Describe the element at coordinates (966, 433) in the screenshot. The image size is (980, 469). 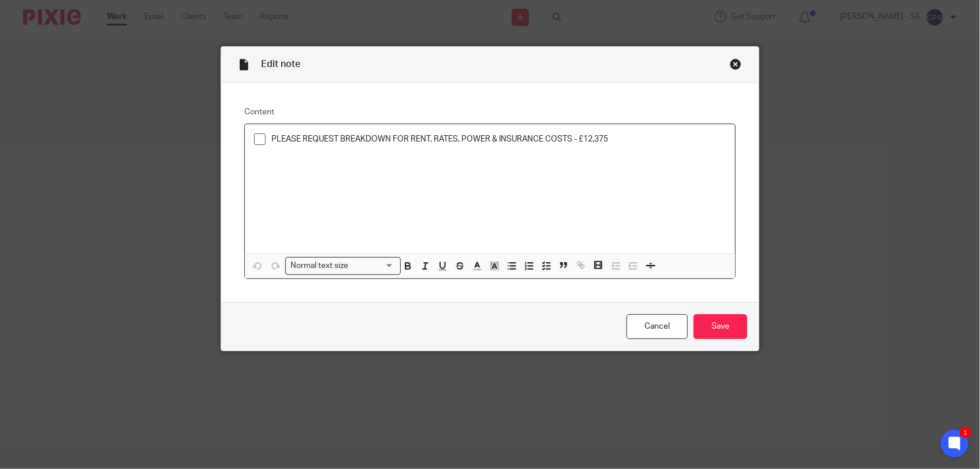
I see `div: 1` at that location.